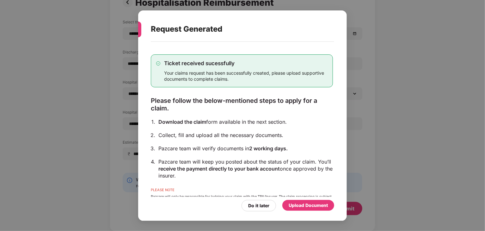 Image resolution: width=485 pixels, height=231 pixels. What do you see at coordinates (182, 121) in the screenshot?
I see `span: Download the claim` at bounding box center [182, 121].